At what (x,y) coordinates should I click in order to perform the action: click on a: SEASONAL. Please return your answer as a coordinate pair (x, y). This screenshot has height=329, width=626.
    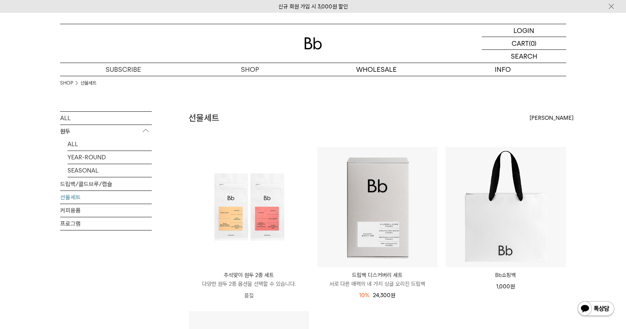
    Looking at the image, I should click on (110, 171).